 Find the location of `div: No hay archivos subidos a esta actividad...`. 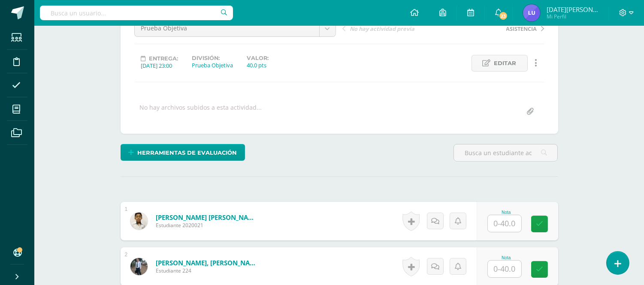

div: No hay archivos subidos a esta actividad... is located at coordinates (201, 111).